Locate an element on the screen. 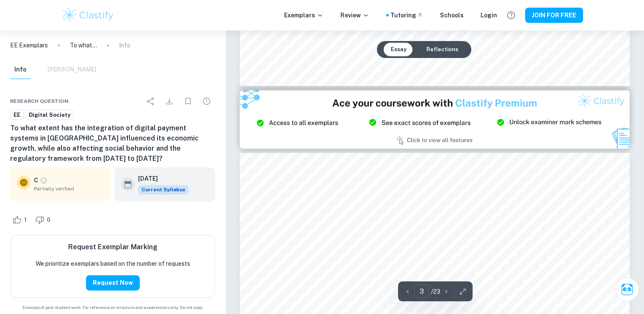  button: Request Now is located at coordinates (113, 283).